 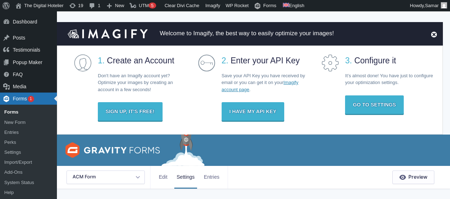 I want to click on a: I have my API key, so click(x=253, y=111).